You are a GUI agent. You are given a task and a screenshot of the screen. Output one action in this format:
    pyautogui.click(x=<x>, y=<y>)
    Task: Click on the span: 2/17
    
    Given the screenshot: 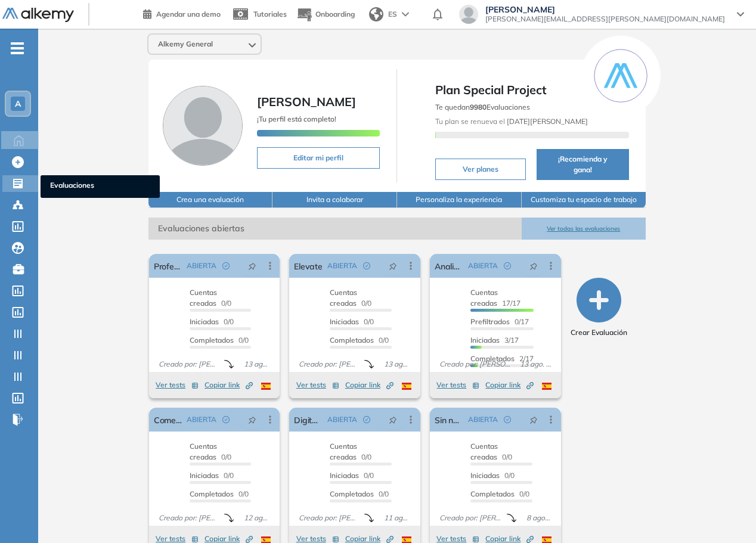 What is the action you would take?
    pyautogui.click(x=502, y=358)
    